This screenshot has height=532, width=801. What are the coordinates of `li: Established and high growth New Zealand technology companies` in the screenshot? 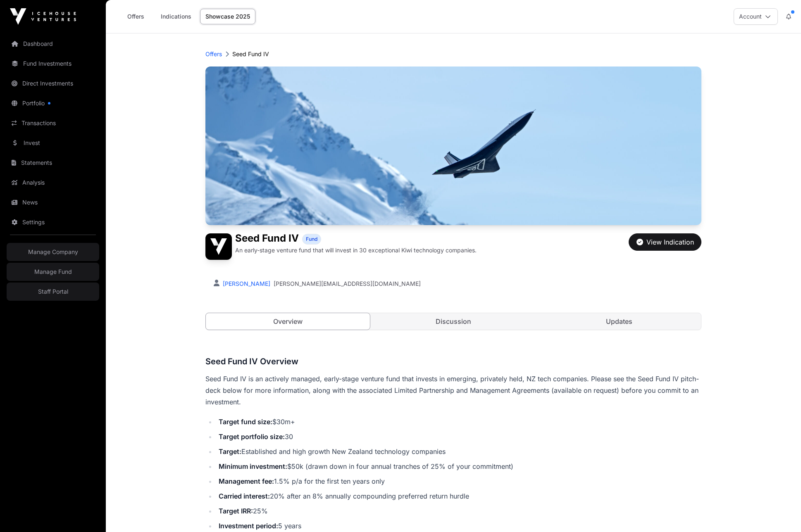 It's located at (459, 452).